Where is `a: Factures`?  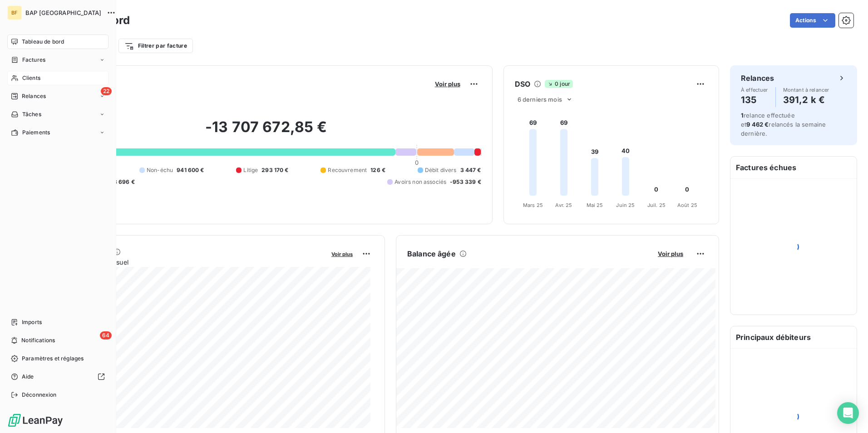 a: Factures is located at coordinates (57, 60).